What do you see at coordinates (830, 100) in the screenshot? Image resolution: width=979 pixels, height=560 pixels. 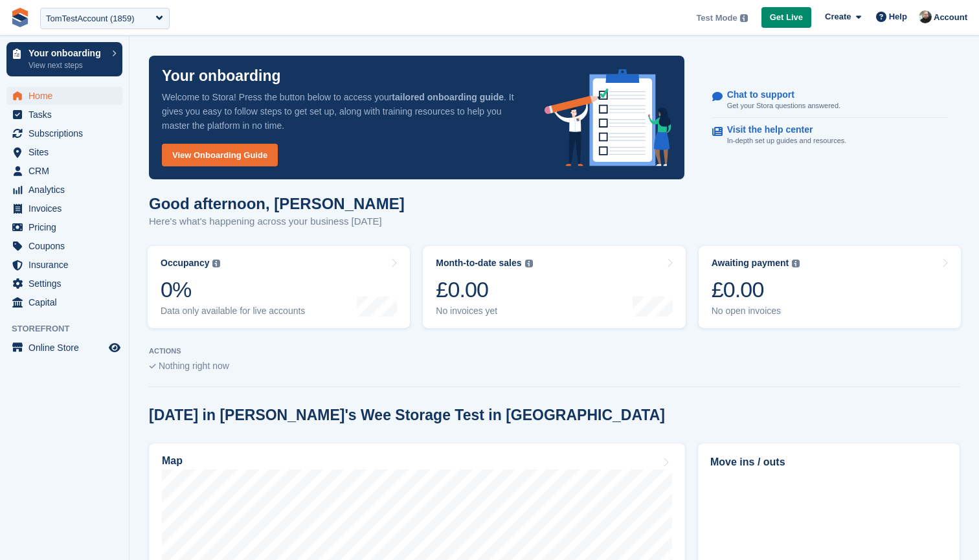 I see `a: Chat to support Get your Stora questions answered.` at bounding box center [830, 100].